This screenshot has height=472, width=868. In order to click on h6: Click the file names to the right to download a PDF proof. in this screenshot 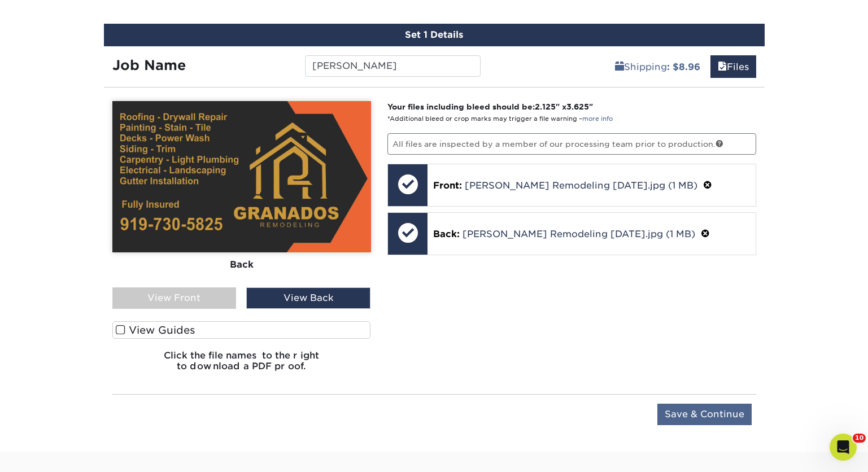, I will do `click(241, 365)`.